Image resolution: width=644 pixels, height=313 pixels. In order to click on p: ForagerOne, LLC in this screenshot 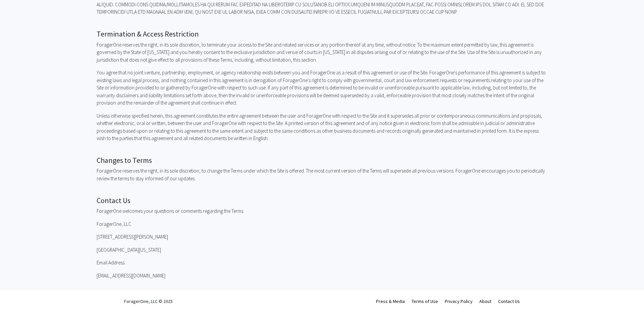, I will do `click(322, 224)`.